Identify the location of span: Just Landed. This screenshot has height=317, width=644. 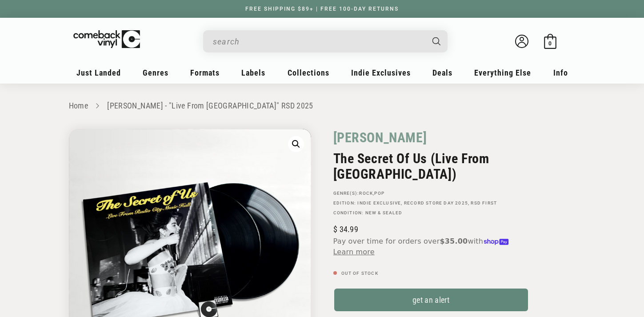
(99, 73).